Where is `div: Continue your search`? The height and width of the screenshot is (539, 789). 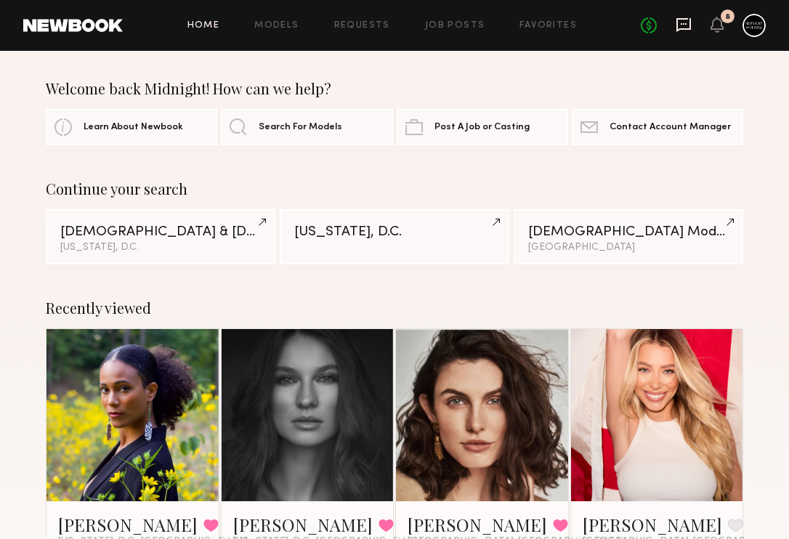 div: Continue your search is located at coordinates (395, 189).